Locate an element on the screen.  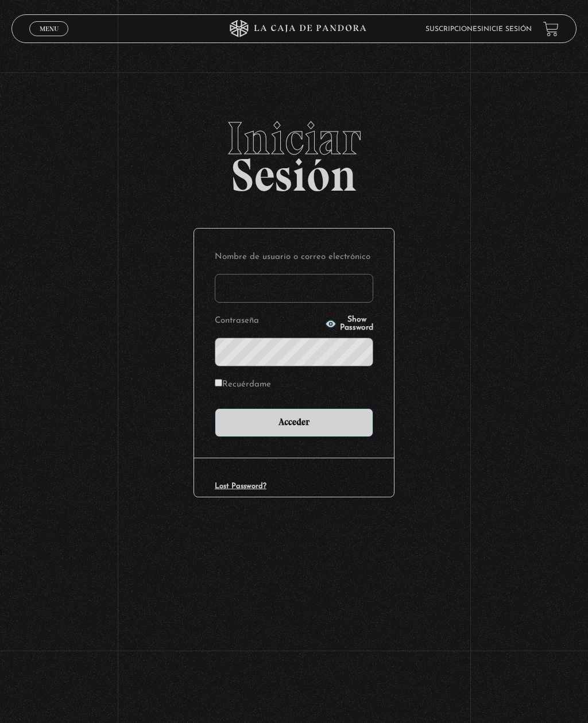
label: Recuérdame is located at coordinates (243, 384).